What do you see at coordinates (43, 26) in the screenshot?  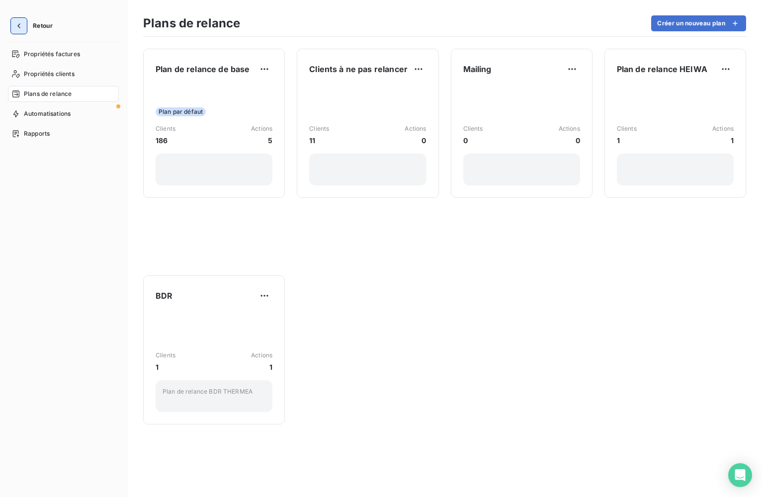 I see `span: Retour` at bounding box center [43, 26].